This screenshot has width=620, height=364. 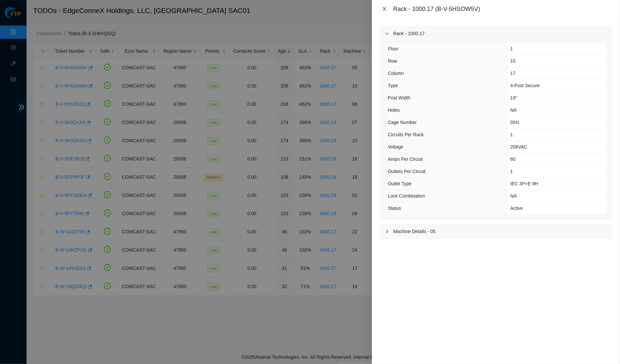 What do you see at coordinates (393, 61) in the screenshot?
I see `span: Row` at bounding box center [393, 61].